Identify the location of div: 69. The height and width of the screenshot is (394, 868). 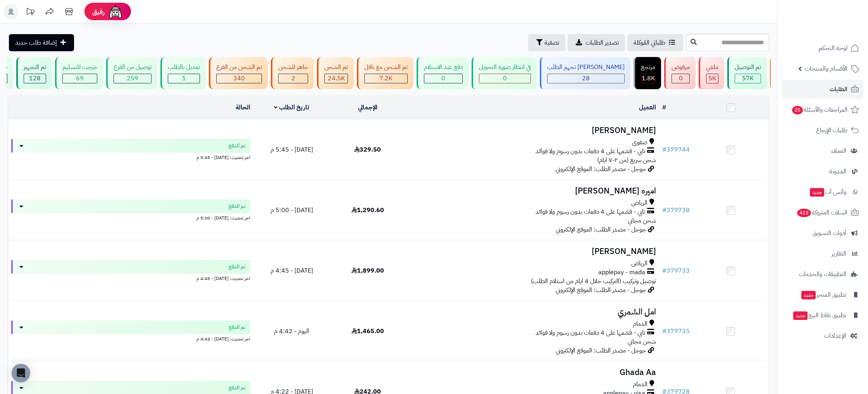
(80, 78).